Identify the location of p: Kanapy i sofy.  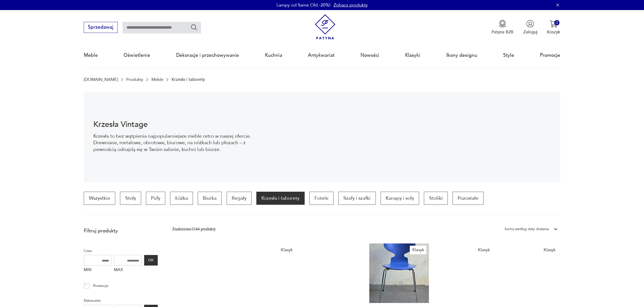
(400, 199).